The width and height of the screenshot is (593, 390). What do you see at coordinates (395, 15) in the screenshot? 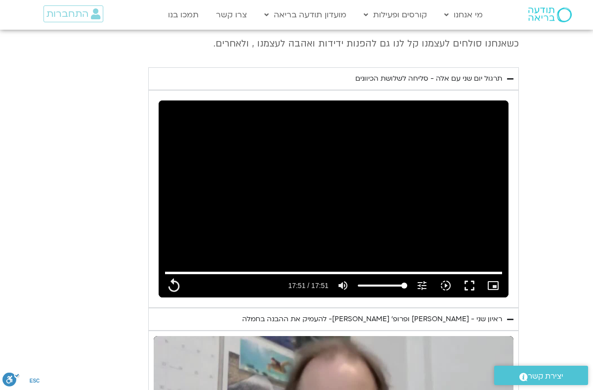
I see `a: קורסים ופעילות` at bounding box center [395, 15].